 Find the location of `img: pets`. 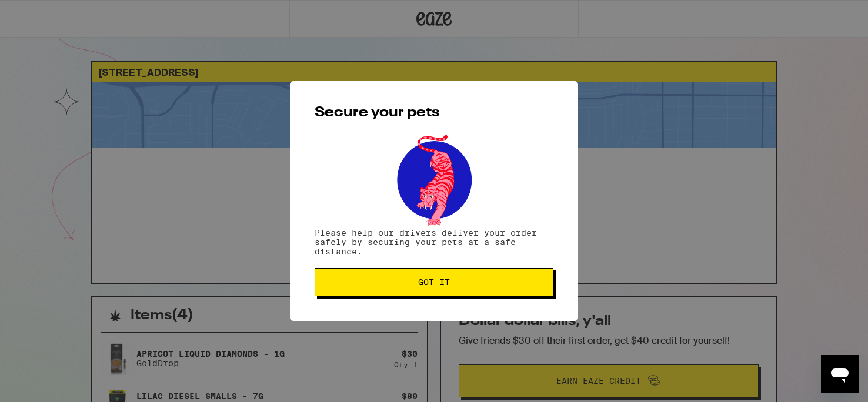

img: pets is located at coordinates (434, 180).